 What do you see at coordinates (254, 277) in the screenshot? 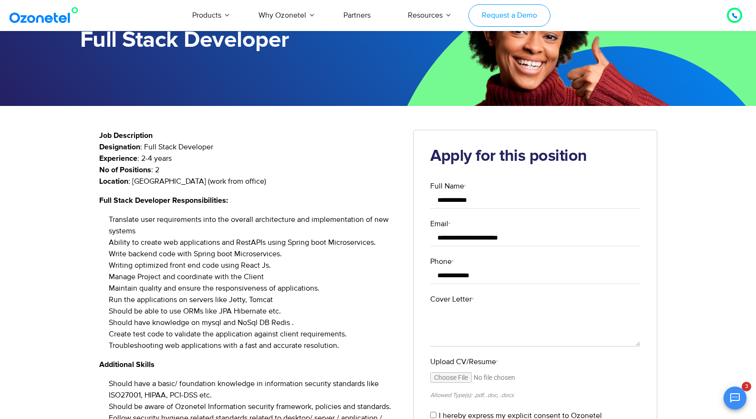
I see `li: Manage Project and coordinate with the Client` at bounding box center [254, 277].